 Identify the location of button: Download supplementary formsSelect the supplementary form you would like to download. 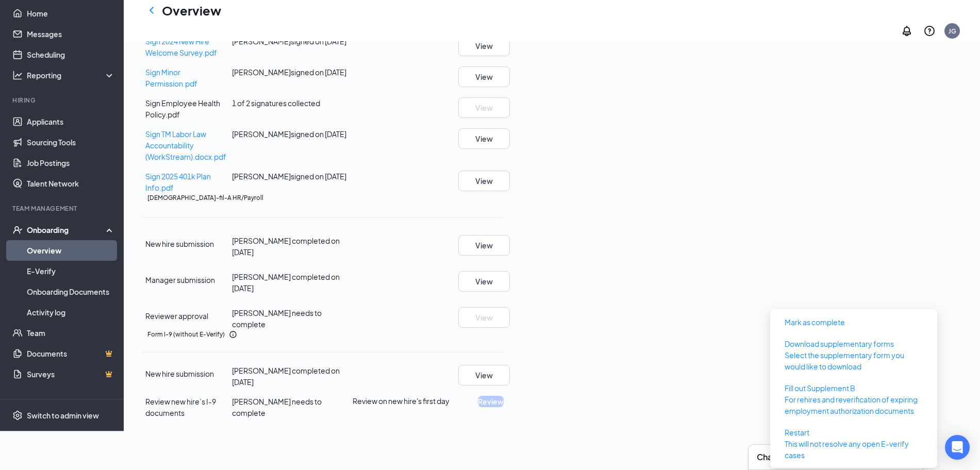
(854, 355).